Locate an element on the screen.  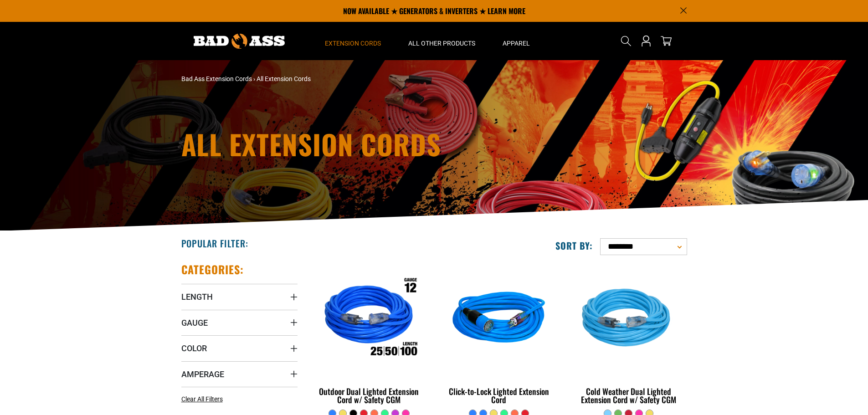
a: Bad Ass Extension Cords is located at coordinates (216, 79).